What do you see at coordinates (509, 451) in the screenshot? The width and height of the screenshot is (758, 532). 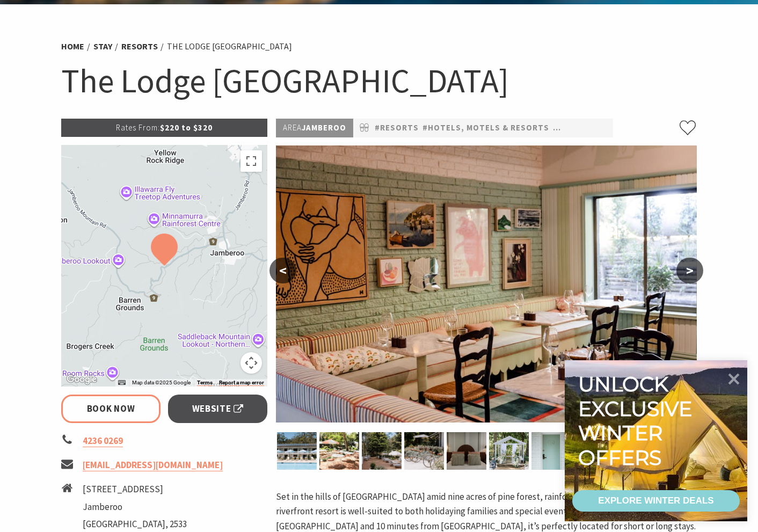 I see `img: photo of the tree cathedral with florals and drapery` at bounding box center [509, 451].